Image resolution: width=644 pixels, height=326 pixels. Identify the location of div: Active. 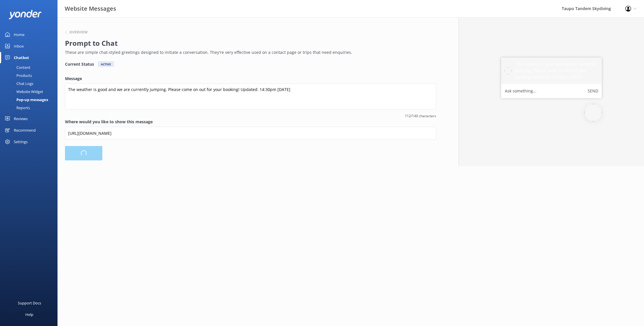
(106, 64).